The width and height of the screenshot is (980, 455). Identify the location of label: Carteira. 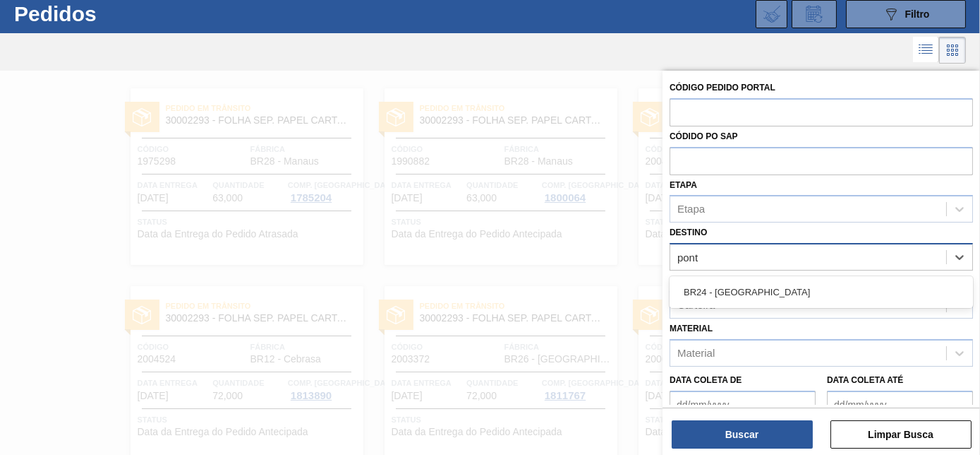
(691, 280).